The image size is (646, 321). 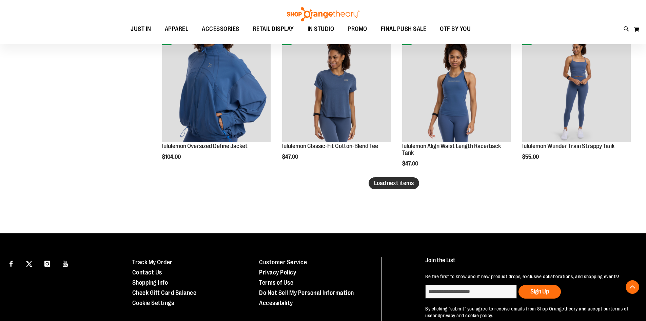 I want to click on span: $55.00, so click(x=531, y=157).